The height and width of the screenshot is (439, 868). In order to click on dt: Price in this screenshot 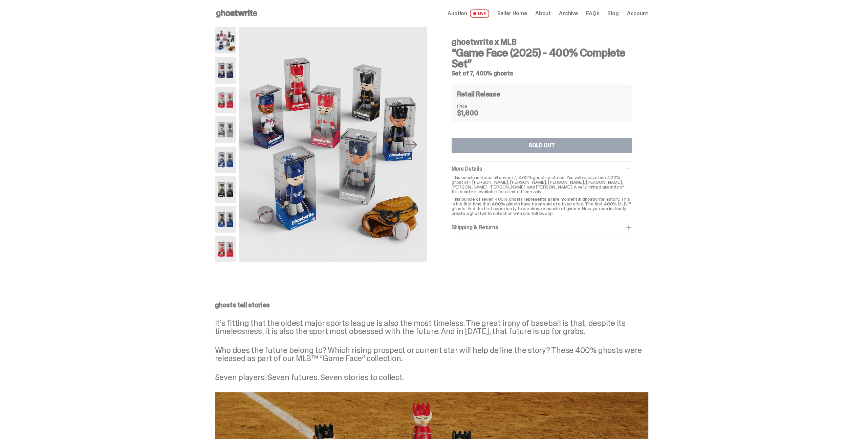, I will do `click(474, 106)`.